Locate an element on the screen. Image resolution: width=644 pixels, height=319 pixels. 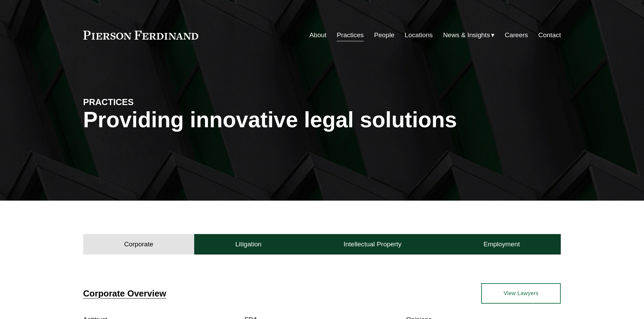
h1: Providing innovative legal solutions is located at coordinates (322, 120).